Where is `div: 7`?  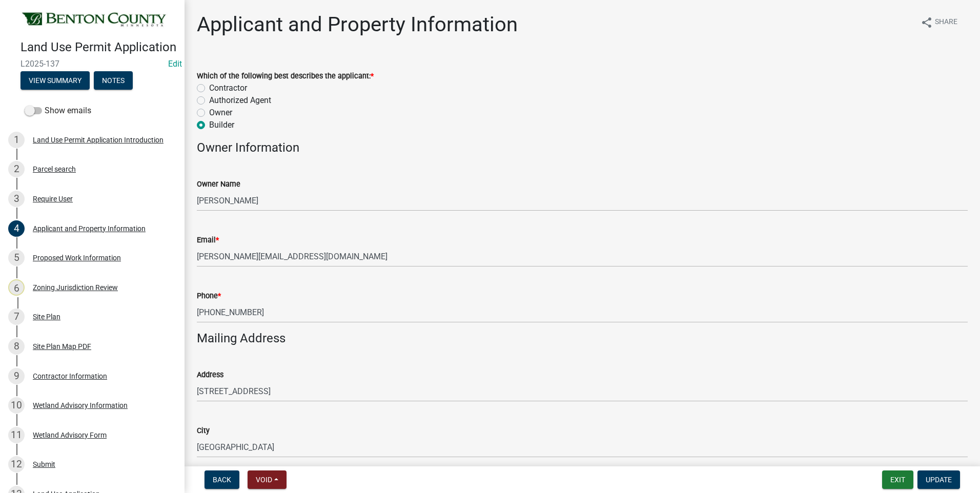 div: 7 is located at coordinates (16, 317).